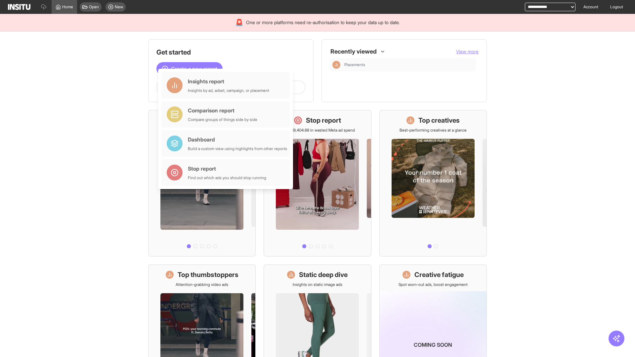 The image size is (635, 357). I want to click on span: Create a new report, so click(194, 69).